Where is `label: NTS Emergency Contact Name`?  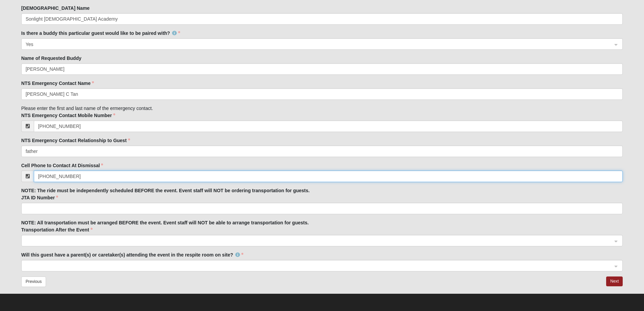 label: NTS Emergency Contact Name is located at coordinates (58, 83).